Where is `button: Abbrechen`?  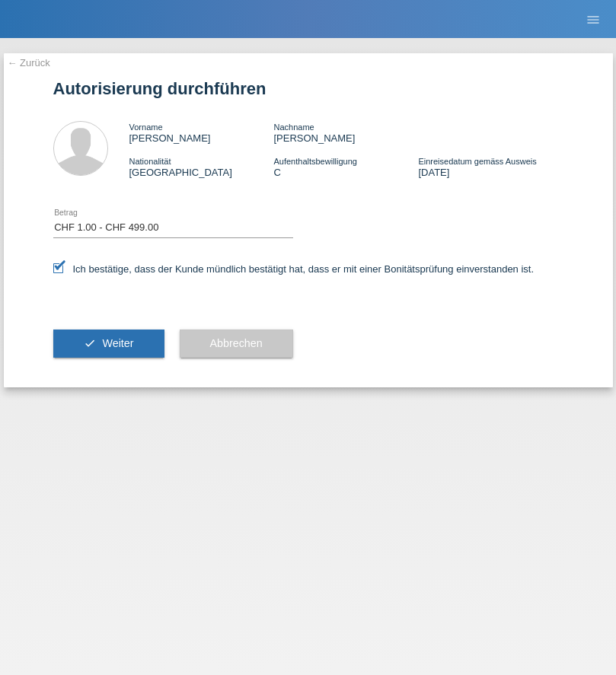
button: Abbrechen is located at coordinates (236, 344).